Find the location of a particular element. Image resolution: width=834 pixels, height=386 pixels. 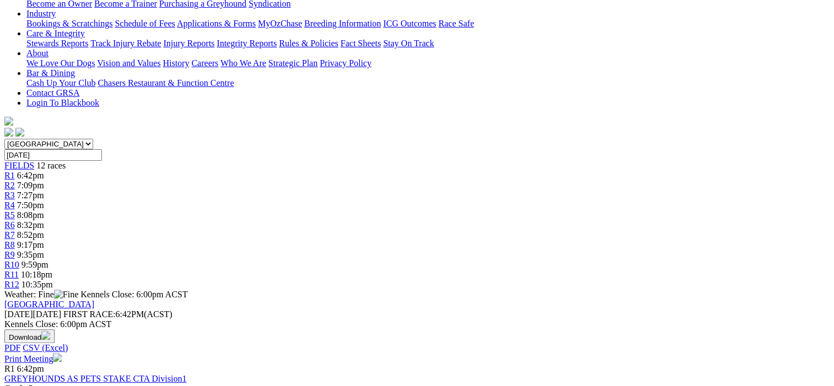

img: logo-grsa-white.png is located at coordinates (9, 121).